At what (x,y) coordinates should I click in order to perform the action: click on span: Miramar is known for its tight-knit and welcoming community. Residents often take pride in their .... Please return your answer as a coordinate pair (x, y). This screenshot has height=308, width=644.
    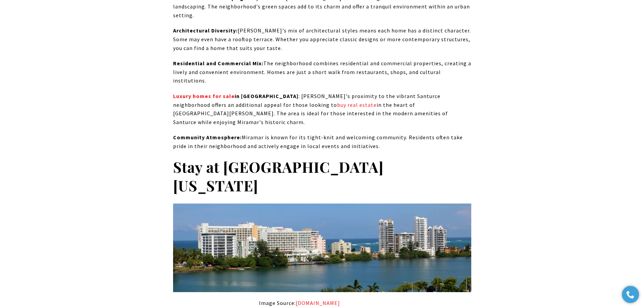
    Looking at the image, I should click on (318, 142).